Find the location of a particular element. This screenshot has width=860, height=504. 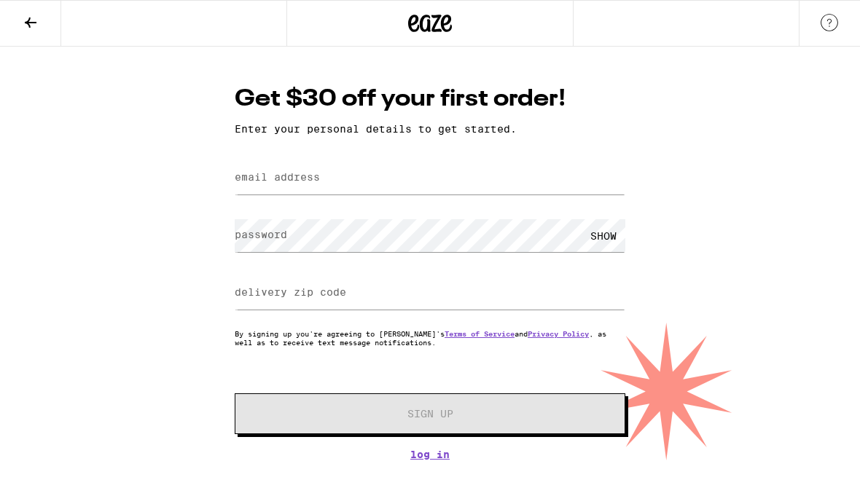

input: delivery zip code is located at coordinates (430, 293).